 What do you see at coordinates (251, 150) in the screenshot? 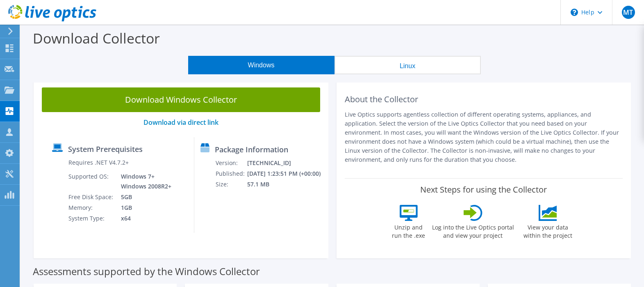
I see `label: Package Information` at bounding box center [251, 150].